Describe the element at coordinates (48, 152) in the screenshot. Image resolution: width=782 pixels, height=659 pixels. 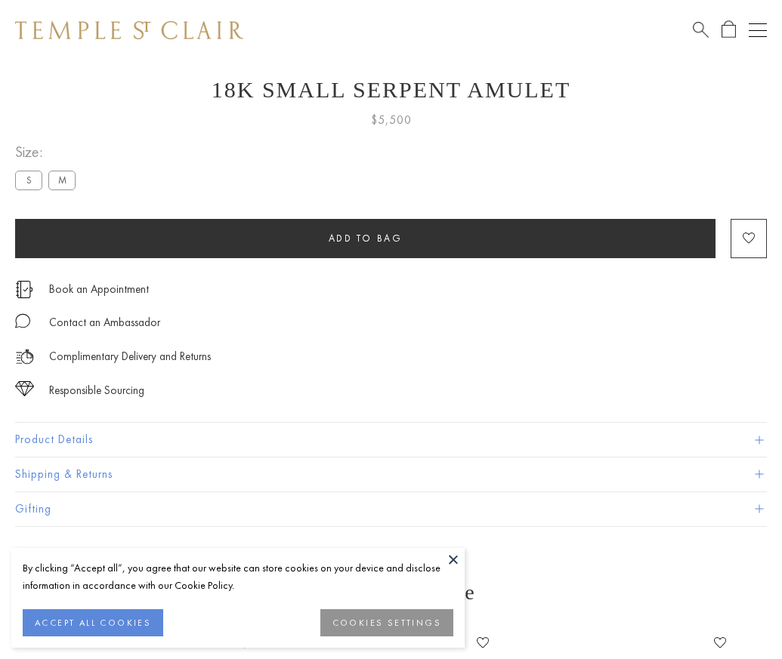
I see `span: Size:` at that location.